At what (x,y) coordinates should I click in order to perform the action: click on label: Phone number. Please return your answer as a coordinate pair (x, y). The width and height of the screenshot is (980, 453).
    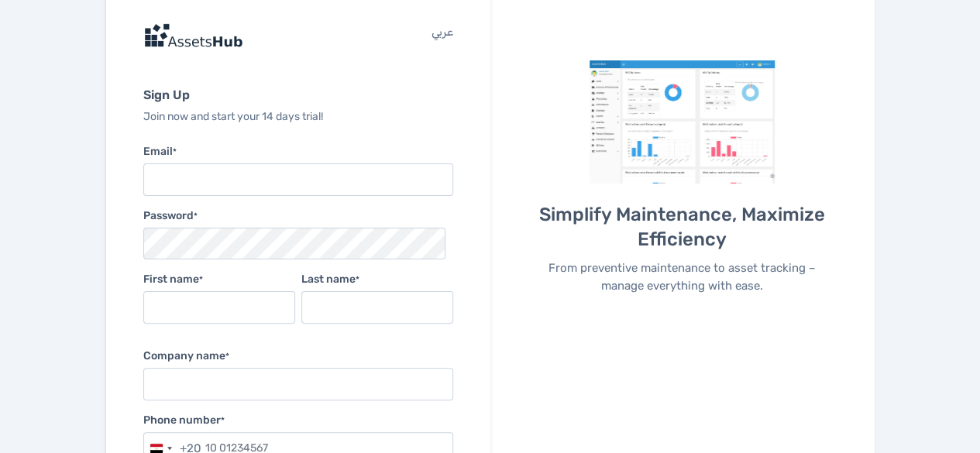
    Looking at the image, I should click on (298, 421).